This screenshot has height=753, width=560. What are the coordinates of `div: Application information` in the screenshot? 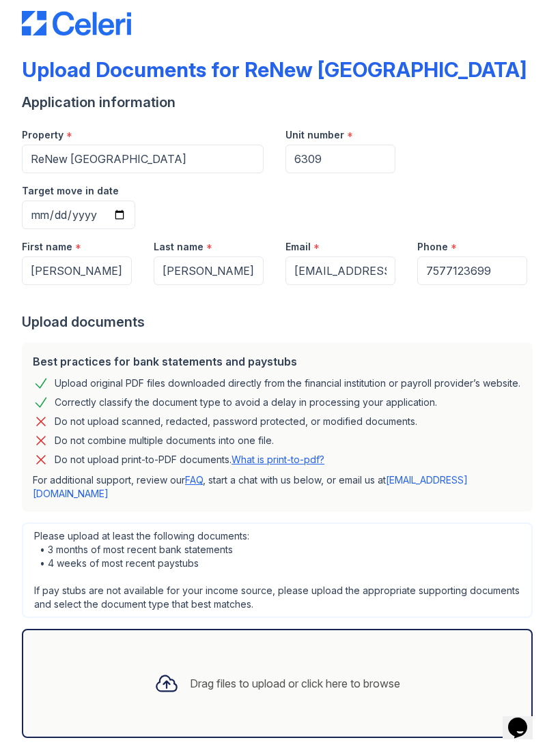 It's located at (280, 102).